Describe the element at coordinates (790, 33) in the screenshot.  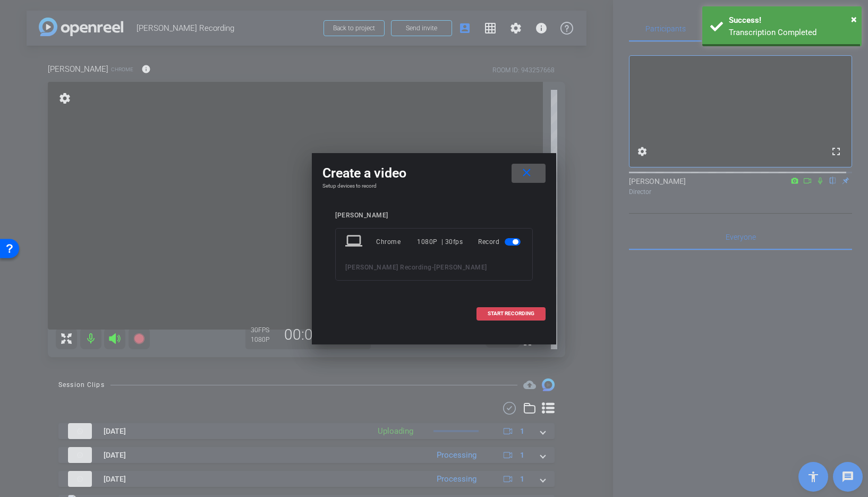
I see `div: Transcription Completed` at that location.